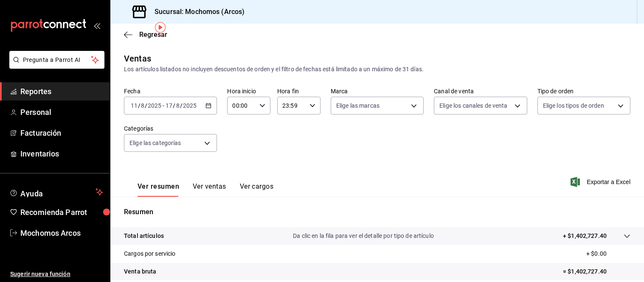 The width and height of the screenshot is (644, 282). Describe the element at coordinates (480, 91) in the screenshot. I see `label: Canal de venta` at that location.